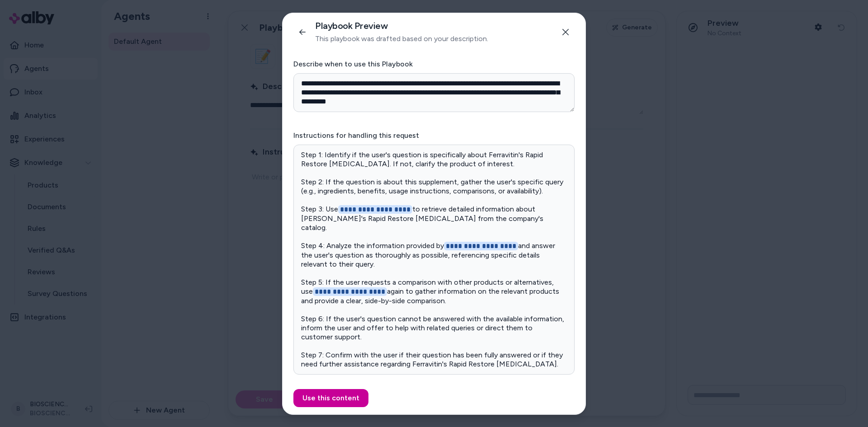 This screenshot has width=868, height=427. I want to click on h3: Describe when to use this Playbook, so click(434, 64).